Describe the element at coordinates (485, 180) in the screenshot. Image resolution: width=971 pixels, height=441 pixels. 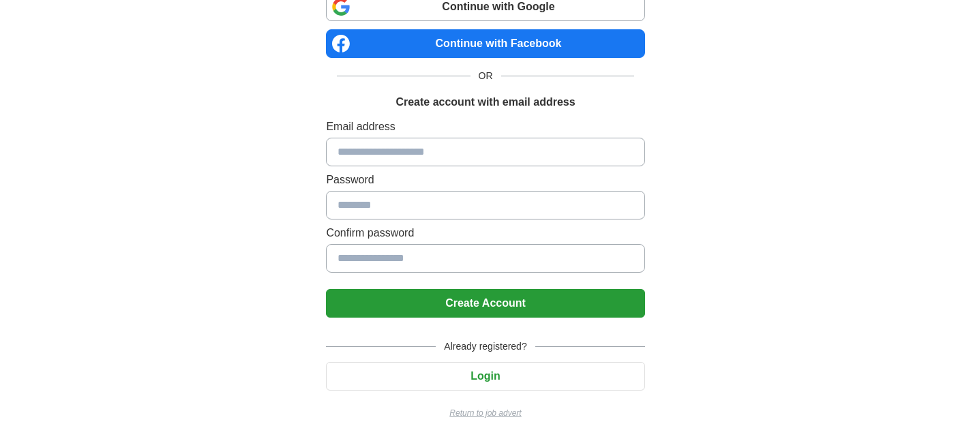
I see `label: Password` at that location.